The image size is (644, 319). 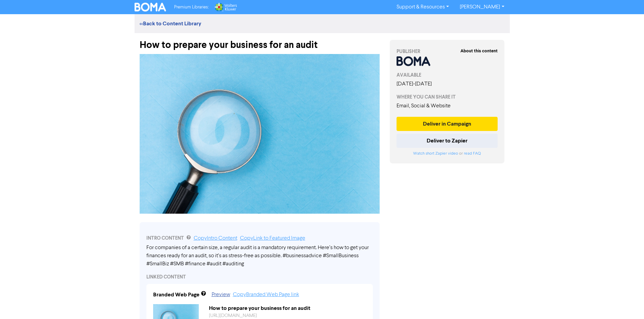 What do you see at coordinates (191, 7) in the screenshot?
I see `span: Premium Libraries:` at bounding box center [191, 7].